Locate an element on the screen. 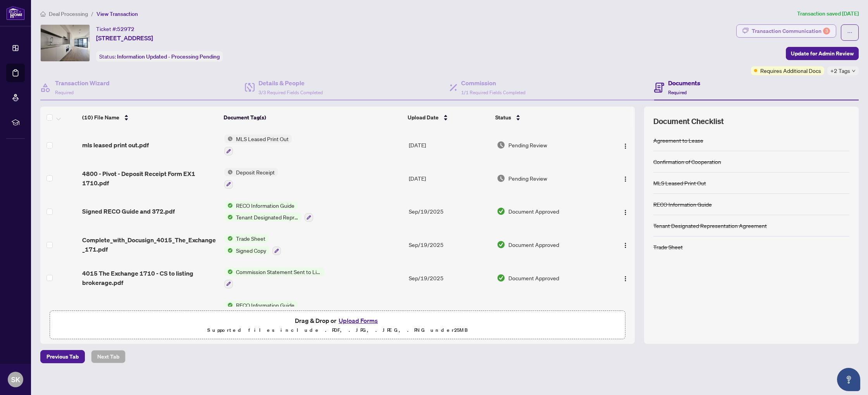 The image size is (868, 395). span: Trade Sheet is located at coordinates (251, 238).